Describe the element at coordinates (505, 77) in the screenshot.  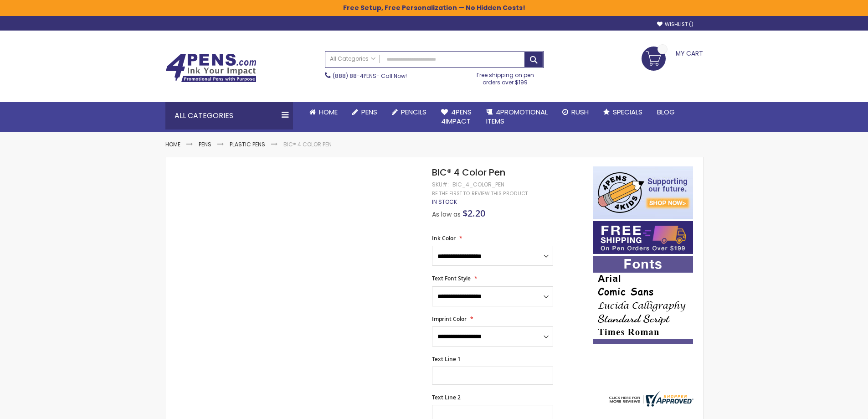
I see `div: Free shipping on pen orders over $199` at that location.